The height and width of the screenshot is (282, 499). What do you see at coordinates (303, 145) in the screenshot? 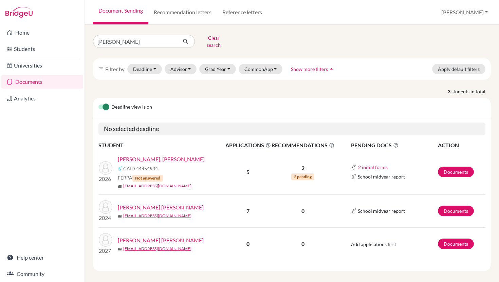
I see `span: RECOMMENDATIONS` at bounding box center [303, 145].